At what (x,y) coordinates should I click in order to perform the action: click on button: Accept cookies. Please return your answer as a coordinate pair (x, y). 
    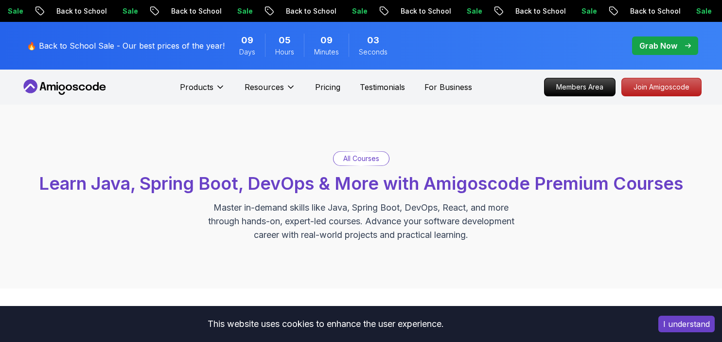
    Looking at the image, I should click on (686, 324).